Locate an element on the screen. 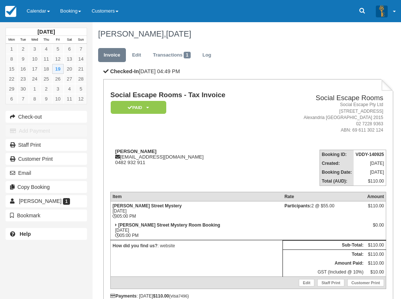  a: 11 is located at coordinates (46, 59).